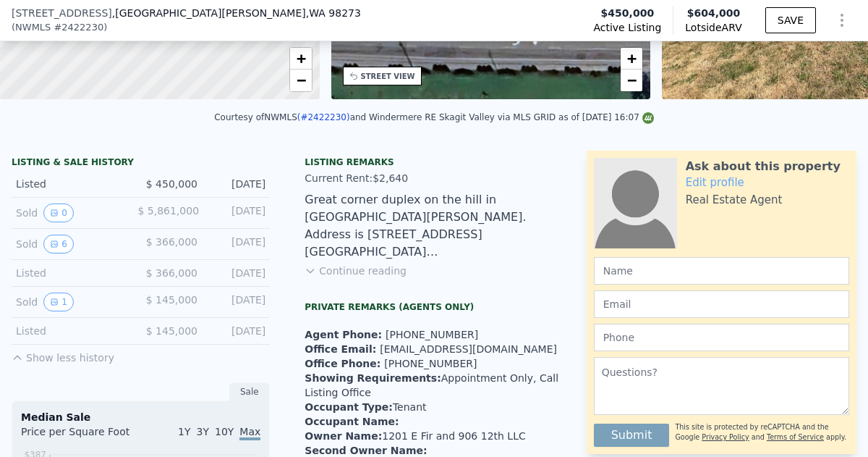 The height and width of the screenshot is (457, 868). What do you see at coordinates (250, 392) in the screenshot?
I see `div: Sale` at bounding box center [250, 392].